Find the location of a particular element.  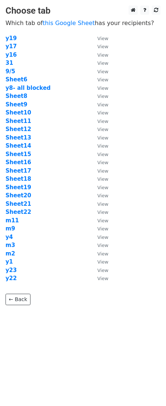

a: Sheet18 is located at coordinates (18, 179).